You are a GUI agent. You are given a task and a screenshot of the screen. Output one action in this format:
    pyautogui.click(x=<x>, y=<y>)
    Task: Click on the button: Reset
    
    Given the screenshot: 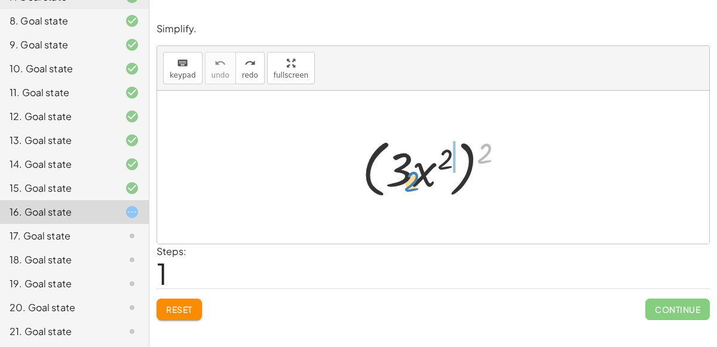 What is the action you would take?
    pyautogui.click(x=179, y=309)
    